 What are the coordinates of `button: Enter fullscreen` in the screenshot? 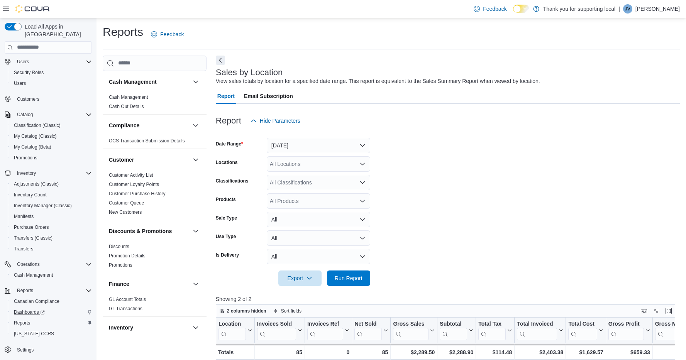 It's located at (669, 311).